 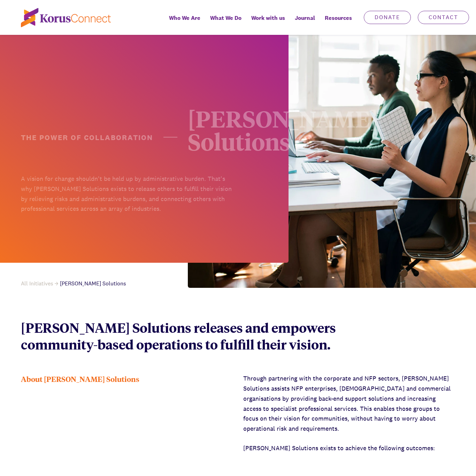 What do you see at coordinates (41, 283) in the screenshot?
I see `a: All Initiatives` at bounding box center [41, 283].